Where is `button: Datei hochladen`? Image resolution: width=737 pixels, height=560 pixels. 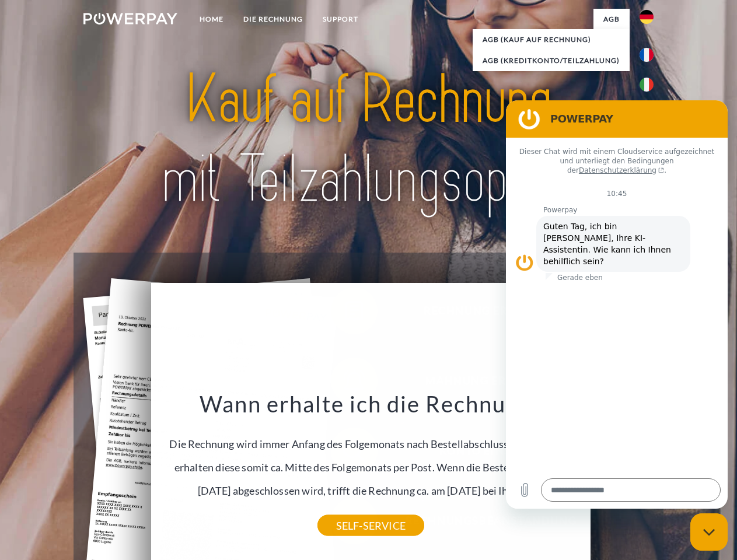
button: Datei hochladen is located at coordinates (19, 389).